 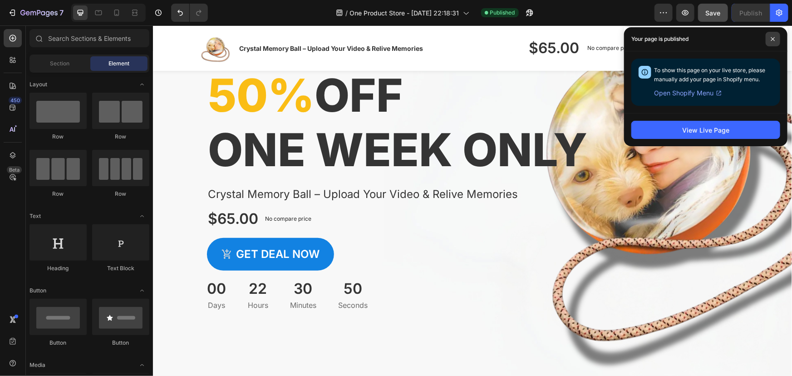 I want to click on div: 450, so click(x=15, y=100).